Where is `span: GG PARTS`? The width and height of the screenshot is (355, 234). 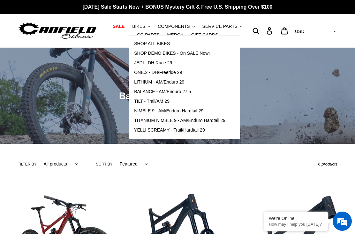 span: GG PARTS is located at coordinates (148, 35).